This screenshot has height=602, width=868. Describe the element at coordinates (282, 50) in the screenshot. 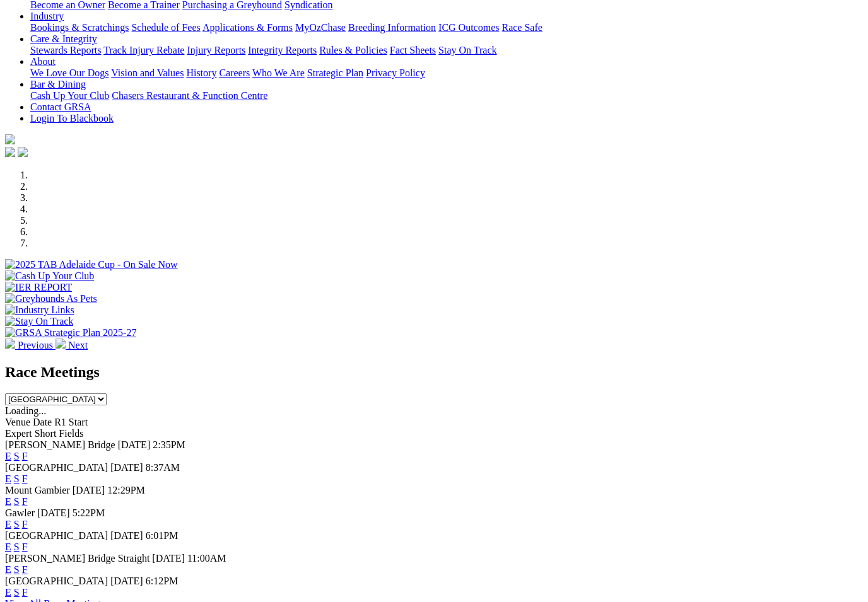

I see `a: Integrity Reports` at that location.